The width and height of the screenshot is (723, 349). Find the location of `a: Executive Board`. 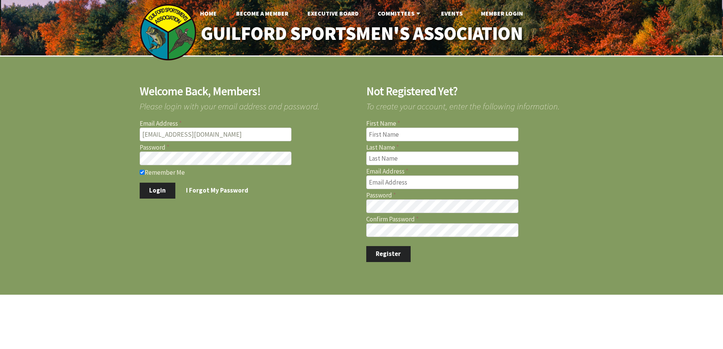

a: Executive Board is located at coordinates (333, 13).